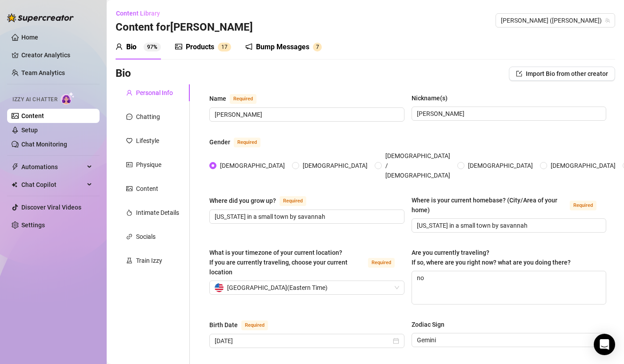  What do you see at coordinates (555, 20) in the screenshot?
I see `span: Bonnie (bonnie-blaire)` at bounding box center [555, 20].